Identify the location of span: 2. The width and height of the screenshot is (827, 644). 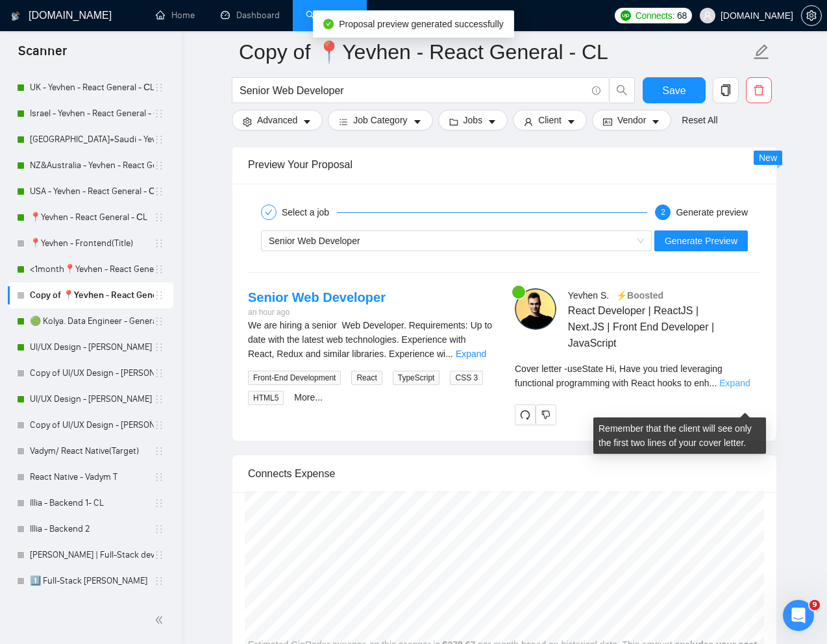
(663, 212).